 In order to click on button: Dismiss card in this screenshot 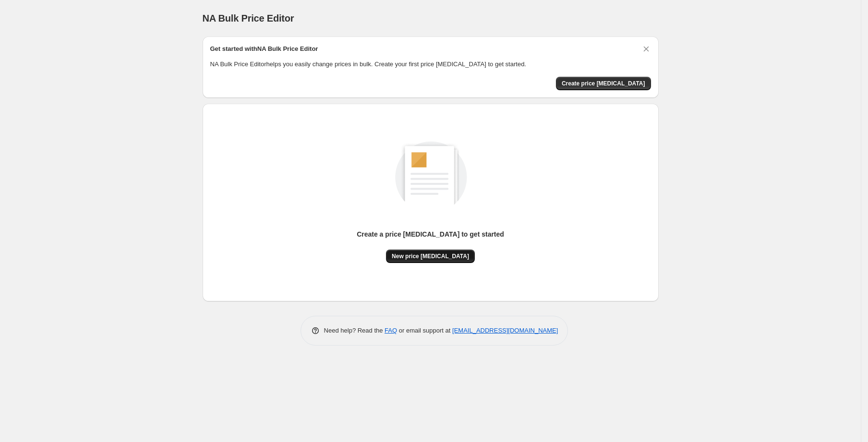, I will do `click(647, 49)`.